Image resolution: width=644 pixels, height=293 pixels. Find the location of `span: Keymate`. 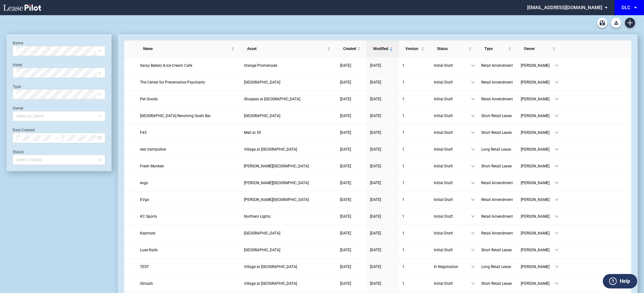

span: Keymate is located at coordinates (147, 233).